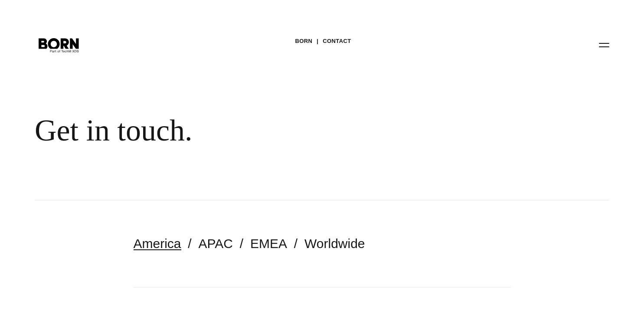 The image size is (644, 317). What do you see at coordinates (335, 243) in the screenshot?
I see `a: Worldwide` at bounding box center [335, 243].